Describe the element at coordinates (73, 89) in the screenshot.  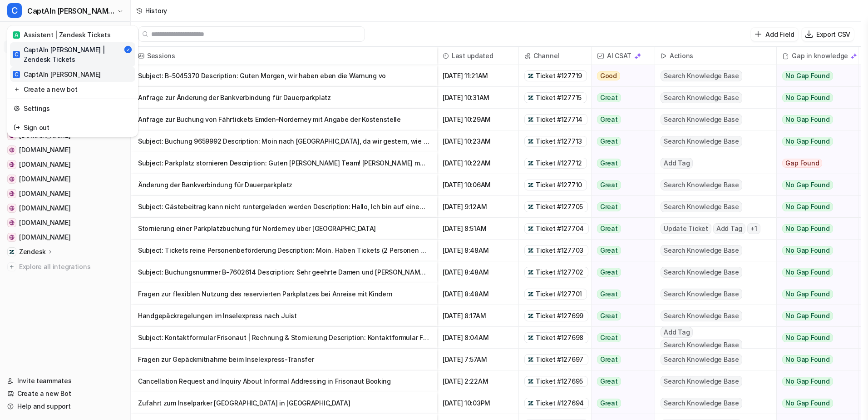
I see `a: Create a new bot` at that location.